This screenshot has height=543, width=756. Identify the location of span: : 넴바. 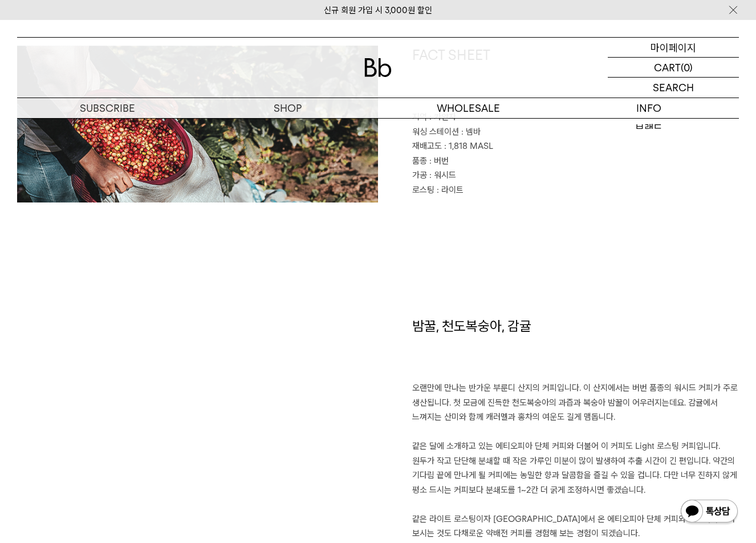
(471, 132).